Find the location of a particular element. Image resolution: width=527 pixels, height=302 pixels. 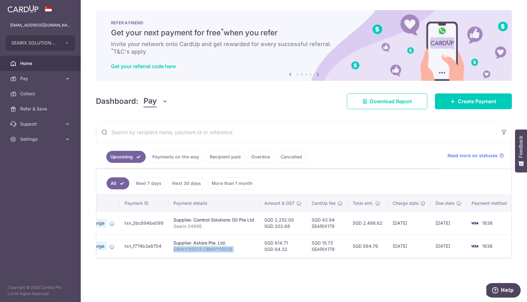

h6: Invite your network onto CardUp and get rewarded for every successful referral. T&C's apply is located at coordinates (304, 48).